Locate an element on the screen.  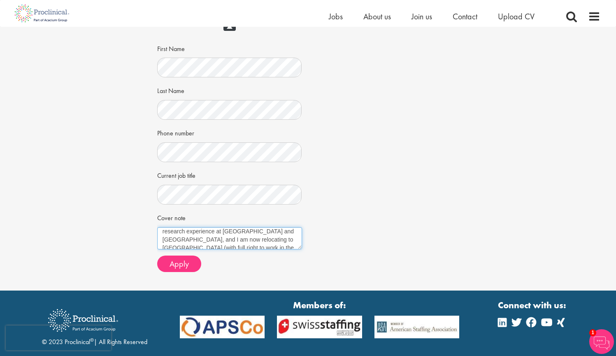
div: © 2023 Proclinical | All Rights Reserved is located at coordinates (95, 325).